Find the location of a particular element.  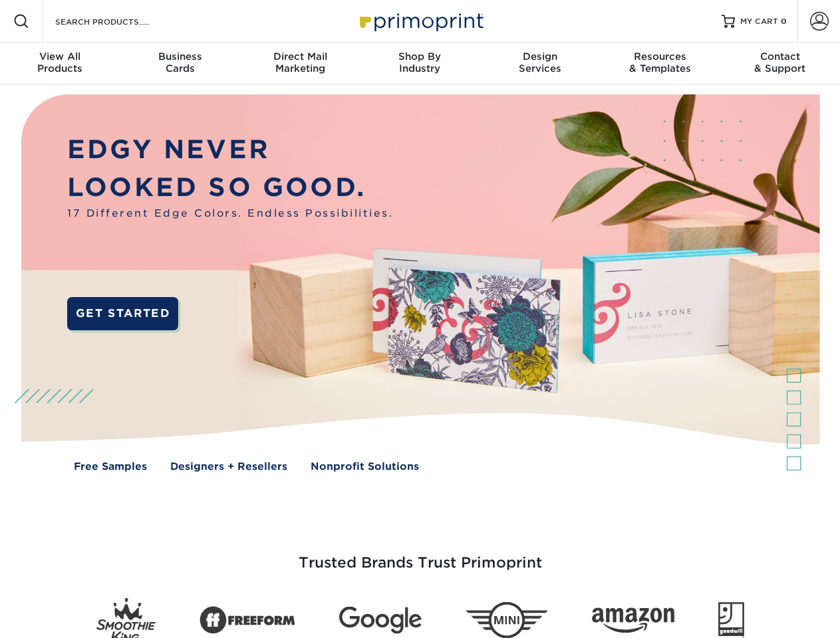

p: EDGY NEVER is located at coordinates (230, 150).